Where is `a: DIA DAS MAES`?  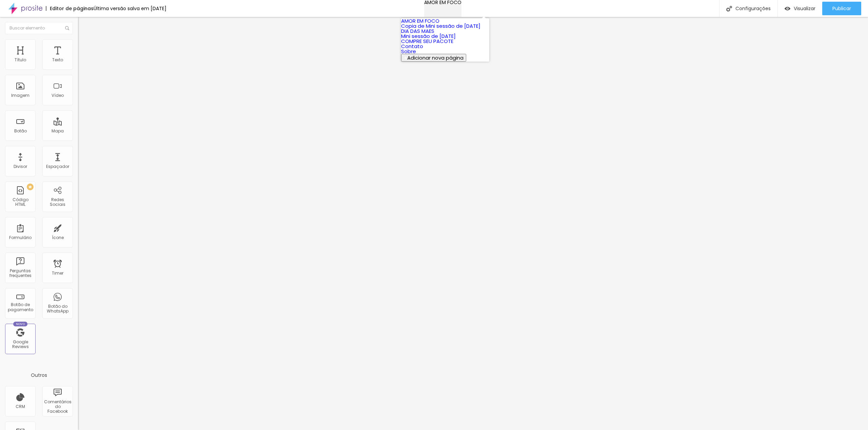
a: DIA DAS MAES is located at coordinates (418, 31).